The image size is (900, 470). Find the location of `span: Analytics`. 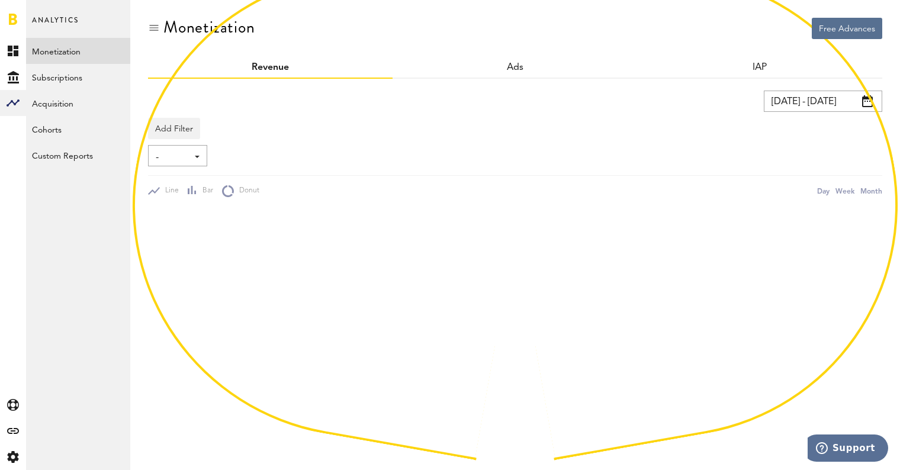

span: Analytics is located at coordinates (55, 25).